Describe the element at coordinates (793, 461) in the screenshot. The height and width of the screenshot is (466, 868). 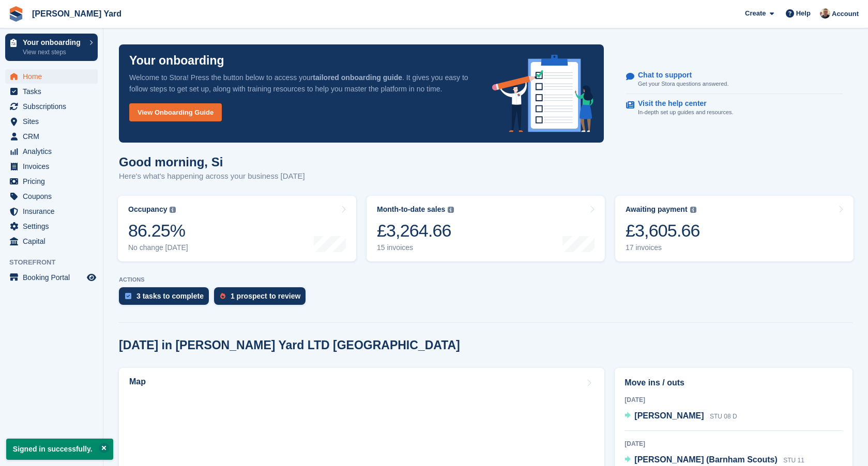
I see `span: STU 11` at that location.